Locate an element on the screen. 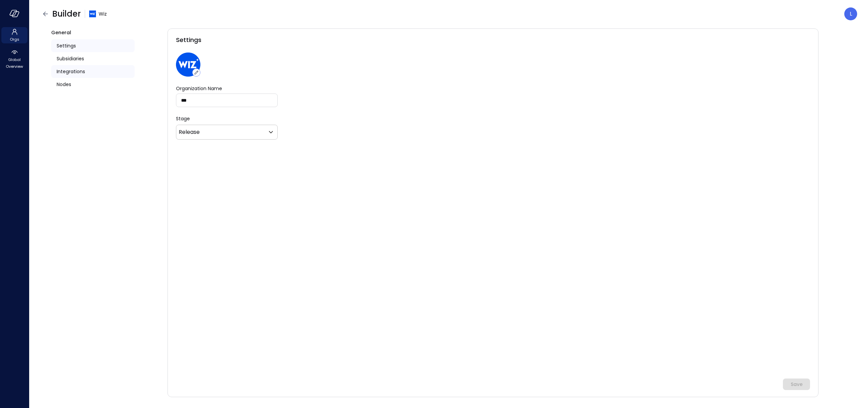  a: Settings is located at coordinates (93, 46).